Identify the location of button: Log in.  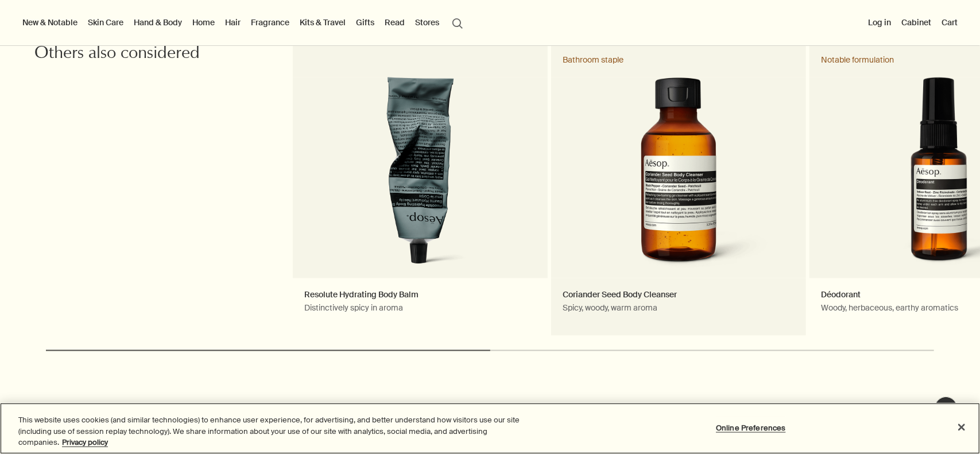
(879, 23).